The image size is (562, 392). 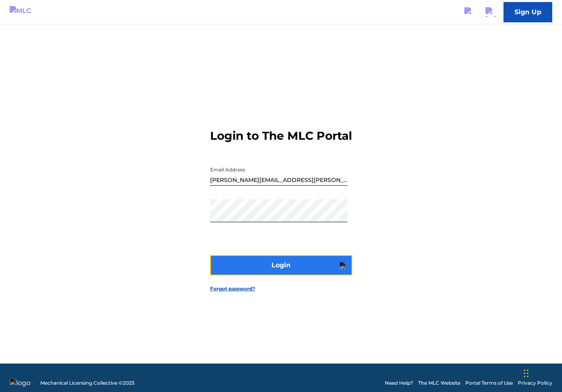 What do you see at coordinates (25, 12) in the screenshot?
I see `img: MLC Logo` at bounding box center [25, 12].